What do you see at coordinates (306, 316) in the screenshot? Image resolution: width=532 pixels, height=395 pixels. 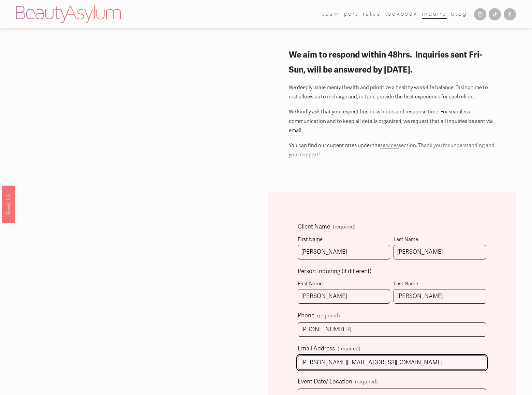 I see `span: Phone` at bounding box center [306, 316].